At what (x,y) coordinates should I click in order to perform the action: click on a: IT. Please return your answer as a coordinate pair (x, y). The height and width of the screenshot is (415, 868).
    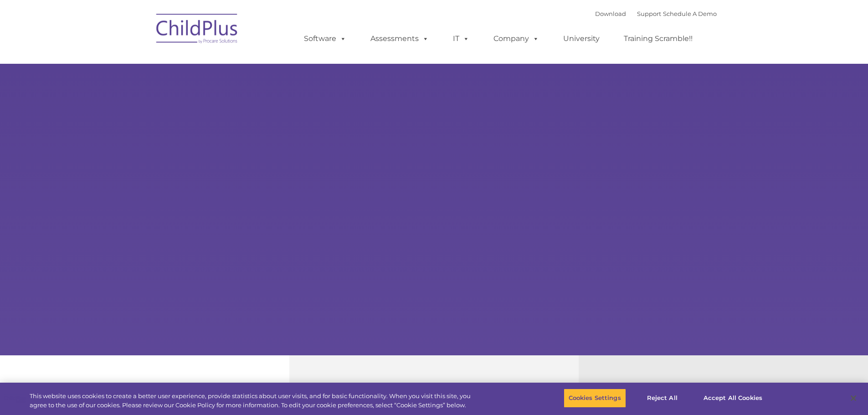
    Looking at the image, I should click on (462, 39).